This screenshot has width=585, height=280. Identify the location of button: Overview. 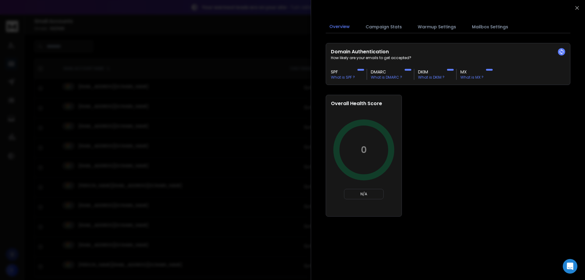
(340, 27).